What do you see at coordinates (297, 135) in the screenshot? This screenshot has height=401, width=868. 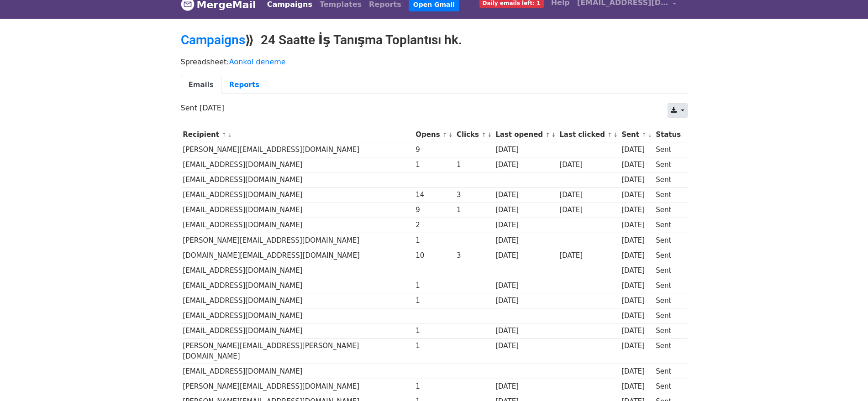 I see `th: Recipient` at bounding box center [297, 135].